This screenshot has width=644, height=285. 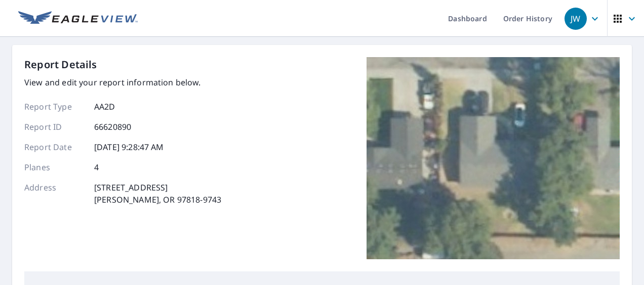 What do you see at coordinates (493, 158) in the screenshot?
I see `img: Top image` at bounding box center [493, 158].